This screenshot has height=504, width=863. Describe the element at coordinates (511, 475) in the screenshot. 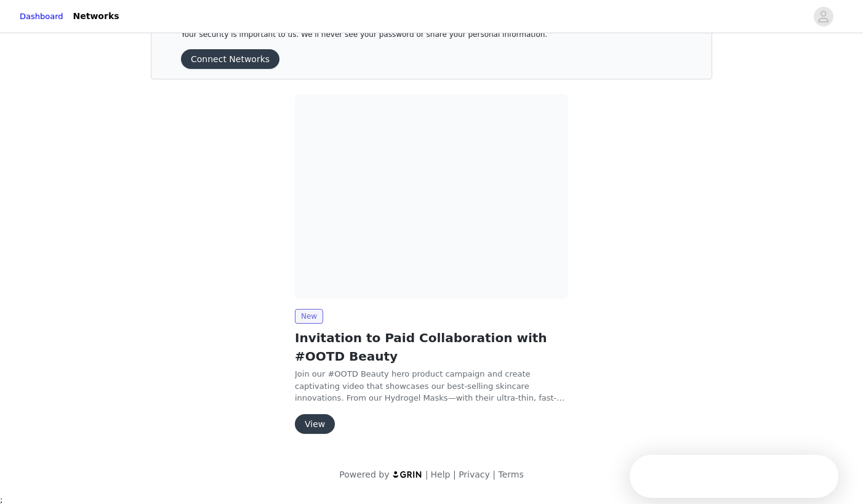

I see `a: Terms` at that location.